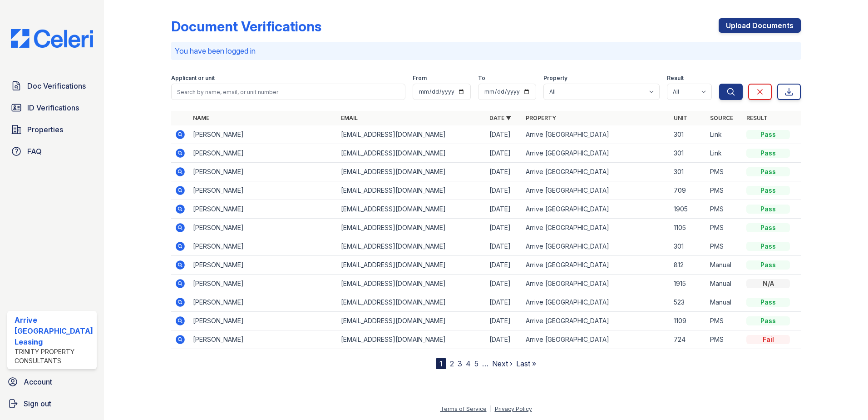  What do you see at coordinates (52, 382) in the screenshot?
I see `a: Account` at bounding box center [52, 382].